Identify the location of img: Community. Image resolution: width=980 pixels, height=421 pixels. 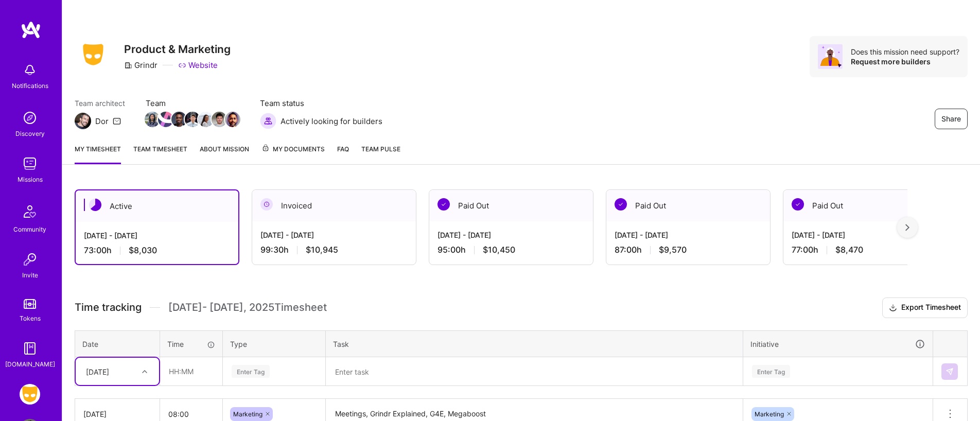
(30, 212).